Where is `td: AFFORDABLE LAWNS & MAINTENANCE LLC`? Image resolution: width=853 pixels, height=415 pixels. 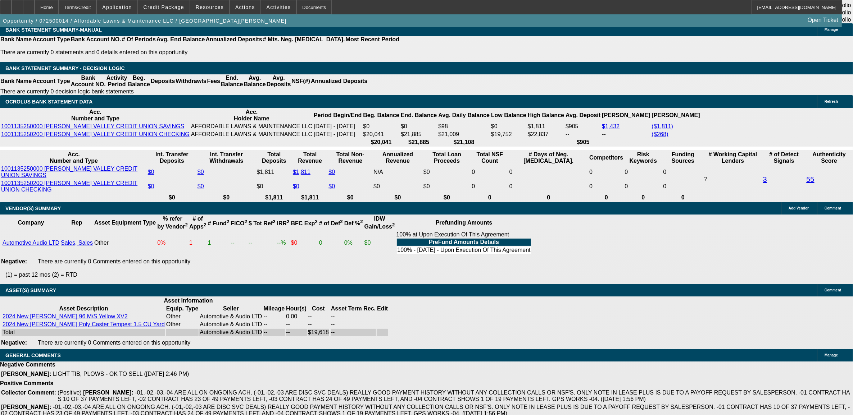
td: AFFORDABLE LAWNS & MAINTENANCE LLC is located at coordinates (251, 135).